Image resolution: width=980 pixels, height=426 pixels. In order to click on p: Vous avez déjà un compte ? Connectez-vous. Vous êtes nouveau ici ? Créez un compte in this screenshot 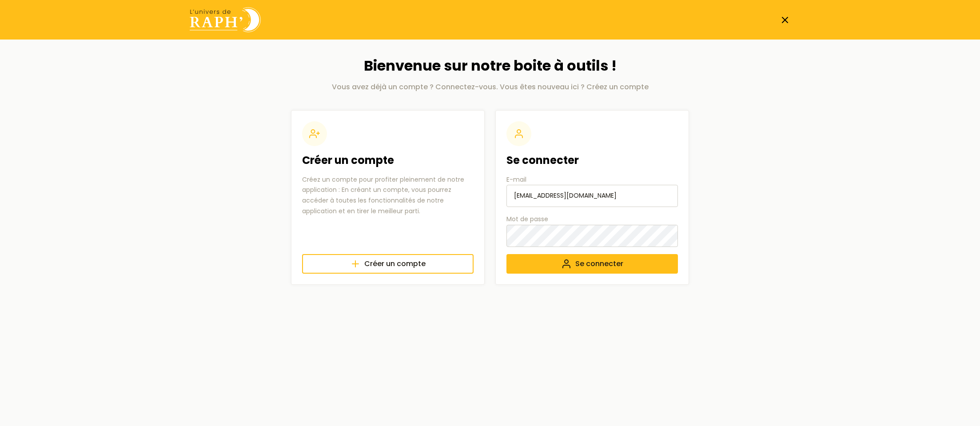, I will do `click(490, 87)`.